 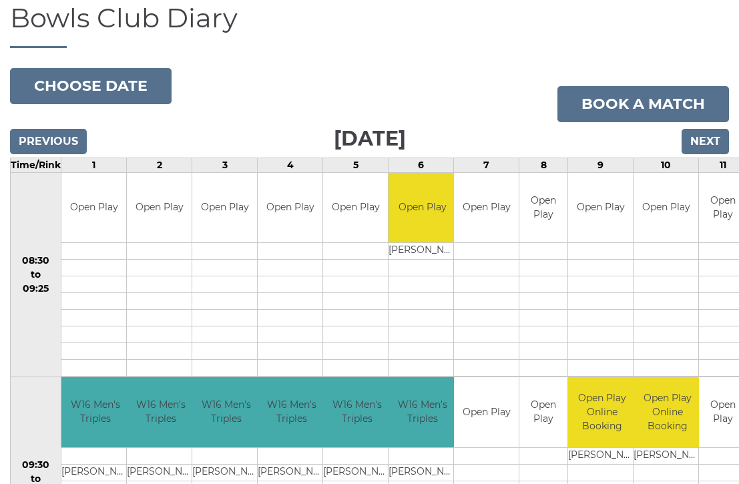 I want to click on button: Choose date, so click(x=91, y=86).